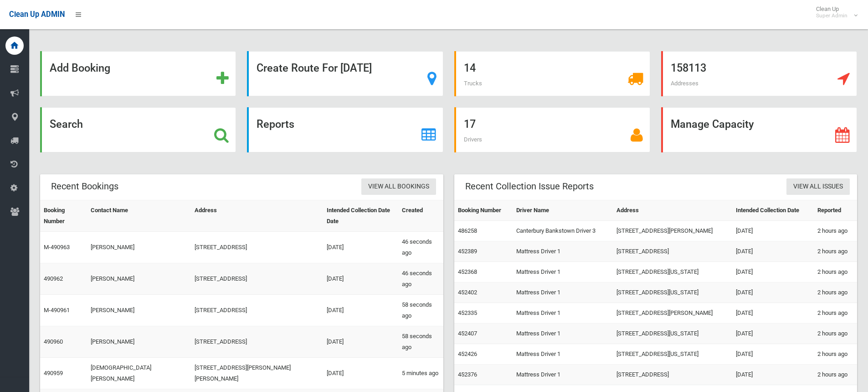 Image resolution: width=868 pixels, height=392 pixels. Describe the element at coordinates (138, 130) in the screenshot. I see `a: Search` at that location.